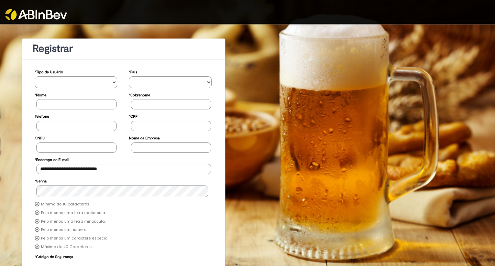 Image resolution: width=495 pixels, height=266 pixels. I want to click on label: Mínimo de 10 caracteres., so click(65, 204).